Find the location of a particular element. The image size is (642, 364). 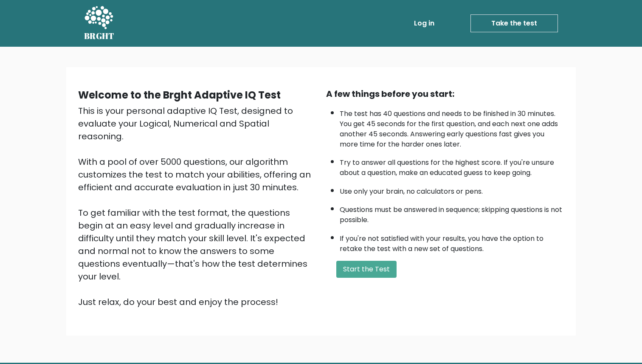

li: The test has 40 questions and needs to be finished in 30 minutes. You get 45 seconds for the firs... is located at coordinates (452, 127).